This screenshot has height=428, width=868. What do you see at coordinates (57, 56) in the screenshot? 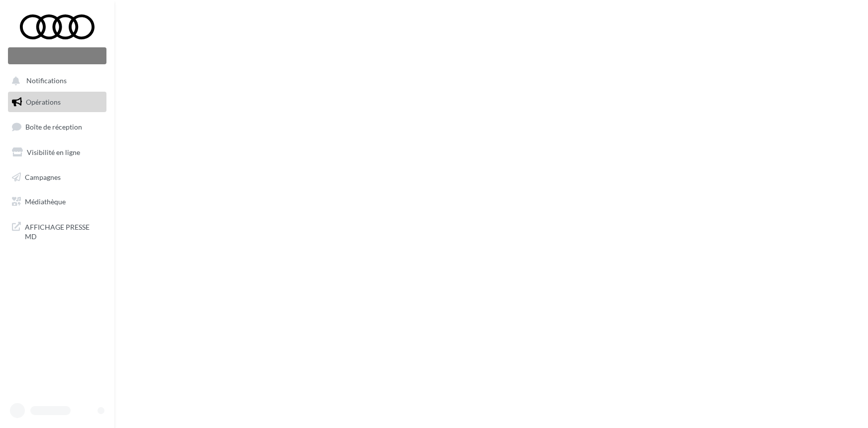
I see `div: Nouvelle campagne` at bounding box center [57, 56].